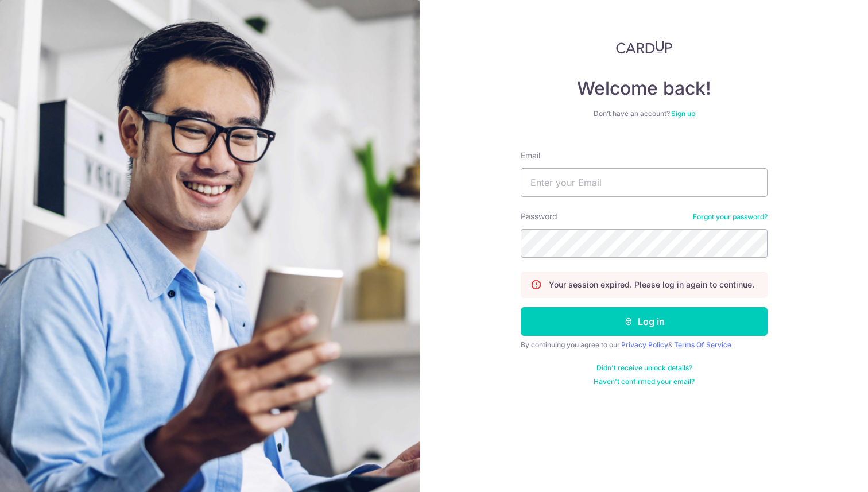 This screenshot has width=868, height=492. What do you see at coordinates (644, 182) in the screenshot?
I see `input: Enter your Email` at bounding box center [644, 182].